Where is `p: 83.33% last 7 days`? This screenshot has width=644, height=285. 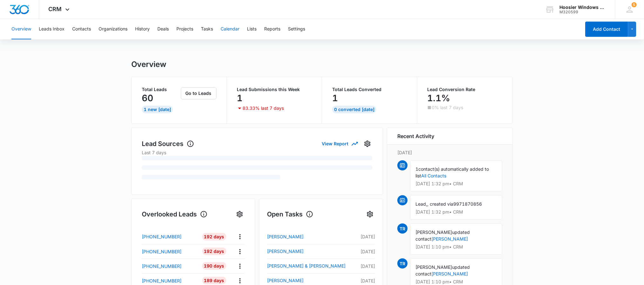 p: 83.33% last 7 days is located at coordinates (263, 108).